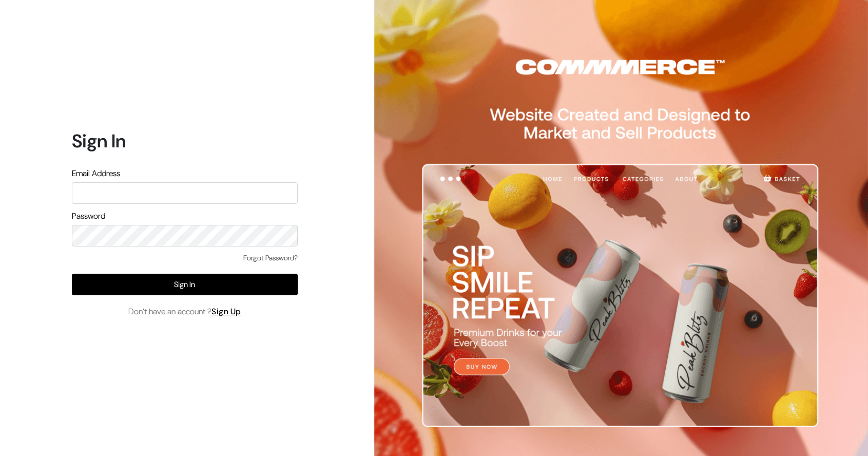  Describe the element at coordinates (96, 174) in the screenshot. I see `label: Email Address` at that location.